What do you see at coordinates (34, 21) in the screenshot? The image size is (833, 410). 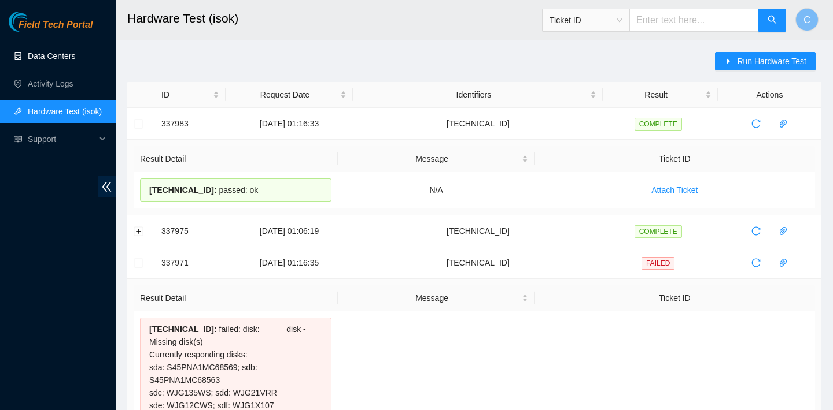 I see `img: Akamai Technologies` at bounding box center [34, 21].